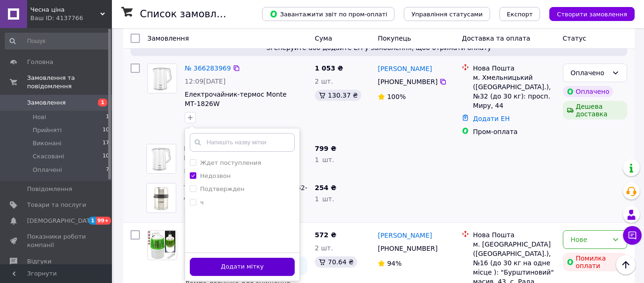 The width and height of the screenshot is (644, 283). Describe the element at coordinates (328, 14) in the screenshot. I see `span: Завантажити звіт по пром-оплаті` at that location.